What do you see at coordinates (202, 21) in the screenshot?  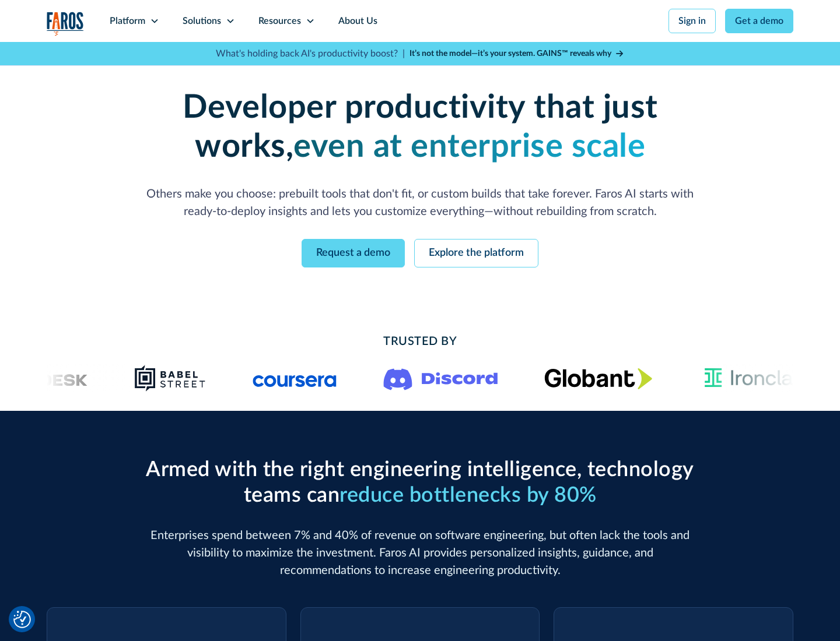 I see `div: Solutions` at bounding box center [202, 21].